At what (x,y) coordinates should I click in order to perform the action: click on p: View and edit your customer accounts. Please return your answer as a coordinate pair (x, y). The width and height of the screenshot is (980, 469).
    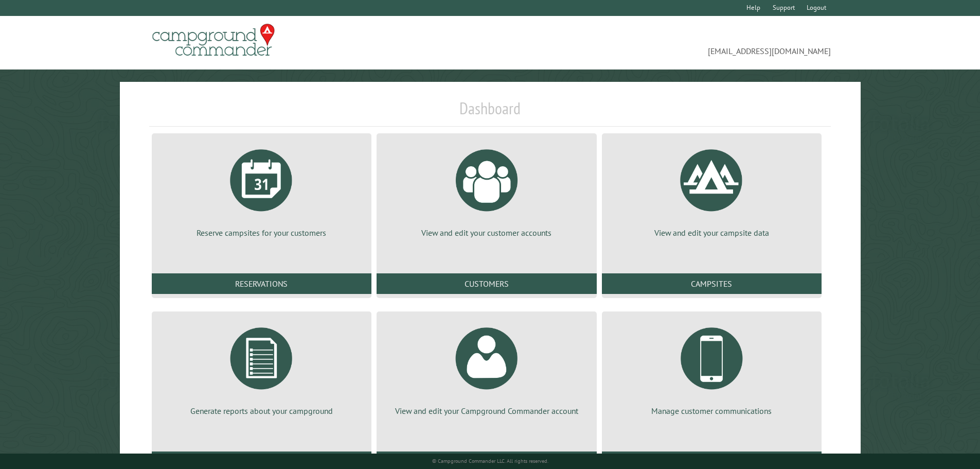
    Looking at the image, I should click on (486, 233).